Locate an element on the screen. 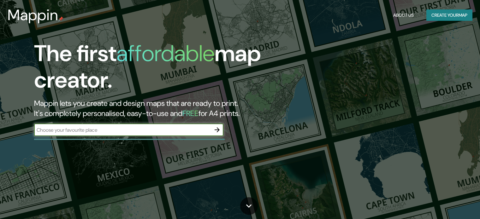 The image size is (480, 219). h3: Mappin is located at coordinates (33, 15).